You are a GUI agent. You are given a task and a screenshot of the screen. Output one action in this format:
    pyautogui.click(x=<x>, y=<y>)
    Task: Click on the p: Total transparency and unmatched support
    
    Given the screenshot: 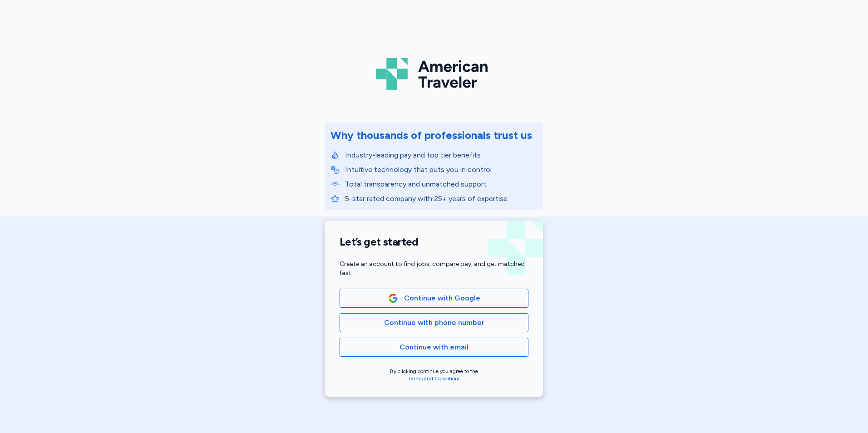 What is the action you would take?
    pyautogui.click(x=441, y=184)
    